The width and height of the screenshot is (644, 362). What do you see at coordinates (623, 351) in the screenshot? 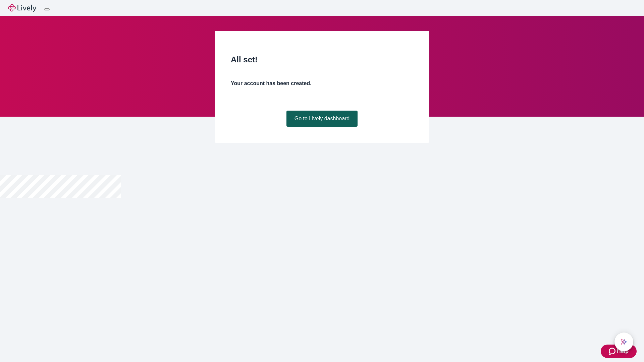
I see `span: Help` at bounding box center [623, 351].